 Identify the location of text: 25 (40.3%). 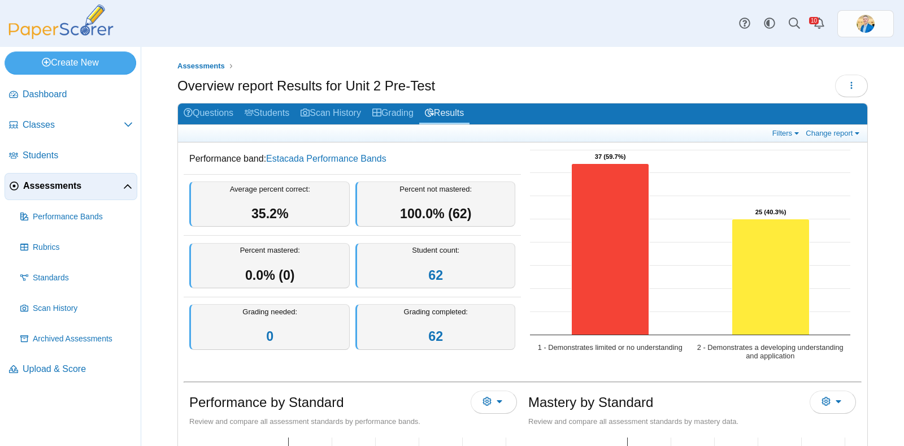
(771, 212).